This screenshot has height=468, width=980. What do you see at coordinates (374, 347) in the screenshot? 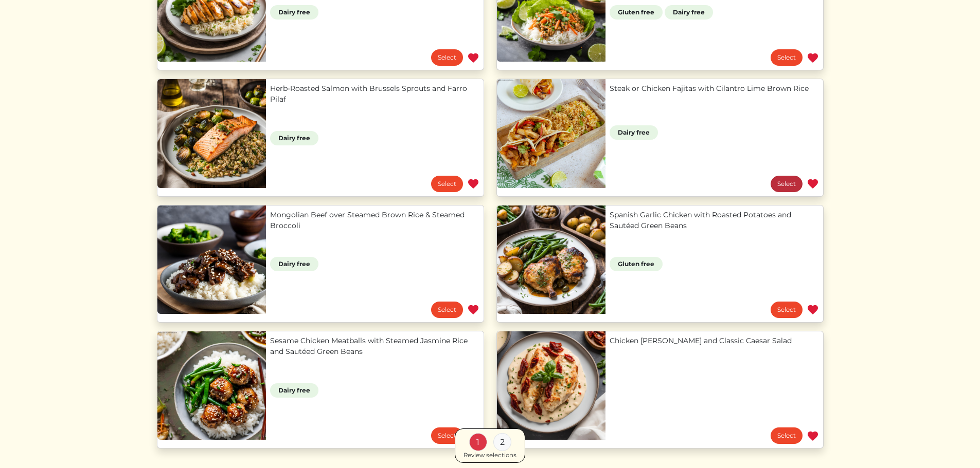
I see `a: Sesame Chicken Meatballs with Steamed Jasmine Rice and Sautéed Green Beans` at bounding box center [374, 347].